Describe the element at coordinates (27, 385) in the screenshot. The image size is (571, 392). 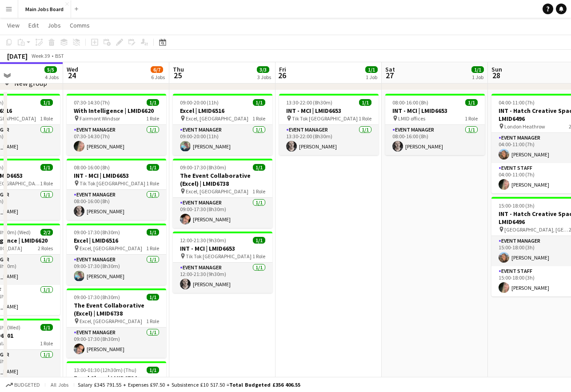
I see `span: Budgeted` at that location.